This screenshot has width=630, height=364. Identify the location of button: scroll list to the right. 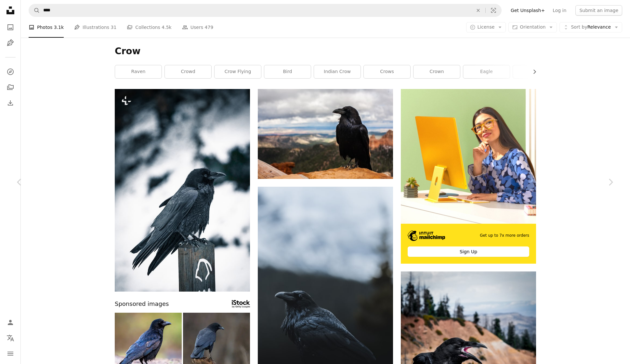
(532, 72).